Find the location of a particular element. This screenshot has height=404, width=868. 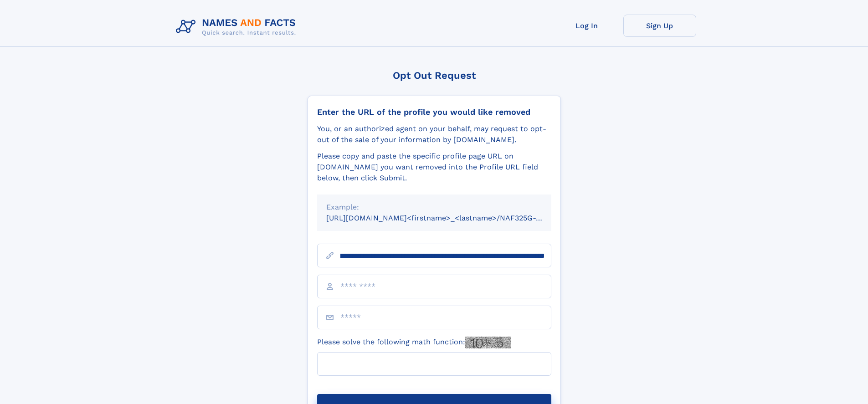

div: Opt Out Request is located at coordinates (434, 75).